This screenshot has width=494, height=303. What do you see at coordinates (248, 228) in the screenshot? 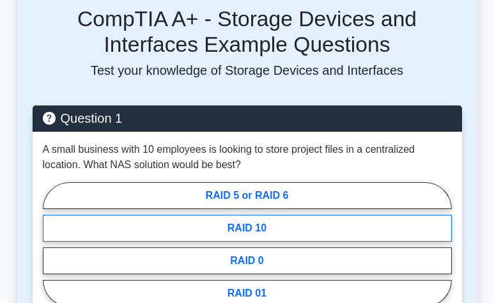
I see `label: RAID 10` at bounding box center [248, 228].